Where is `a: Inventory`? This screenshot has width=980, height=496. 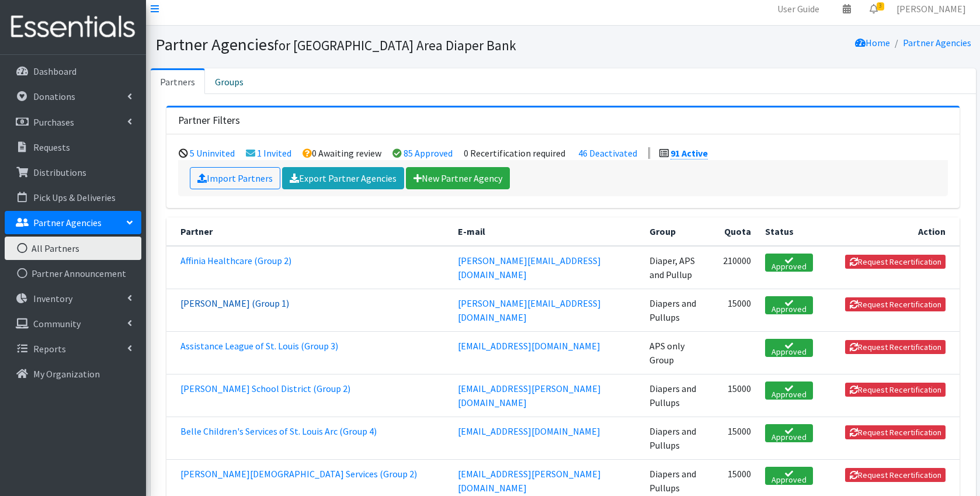 a: Inventory is located at coordinates (73, 298).